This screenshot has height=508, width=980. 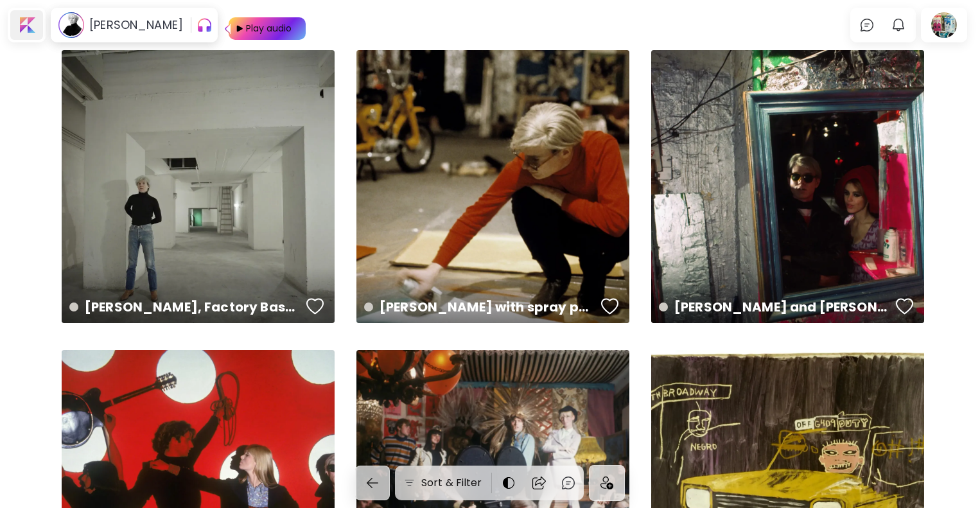 What do you see at coordinates (451, 483) in the screenshot?
I see `h6: Sort & Filter` at bounding box center [451, 483].